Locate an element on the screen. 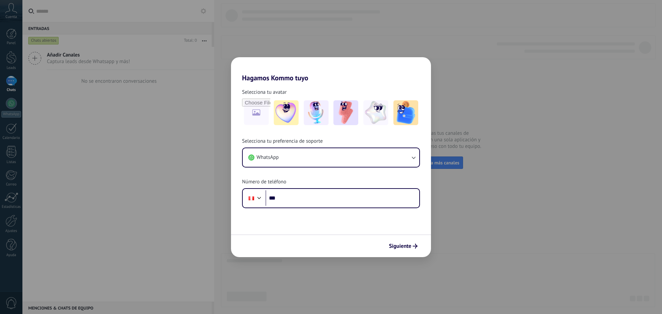 This screenshot has width=662, height=314. img: -3.jpeg is located at coordinates (346, 113).